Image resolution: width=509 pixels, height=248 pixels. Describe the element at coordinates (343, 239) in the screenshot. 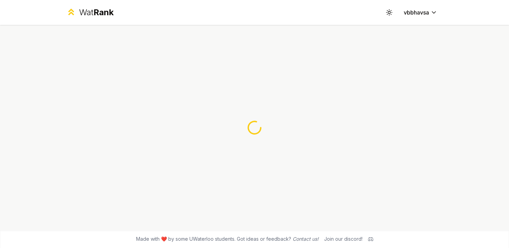

I see `div: Join our discord!` at that location.